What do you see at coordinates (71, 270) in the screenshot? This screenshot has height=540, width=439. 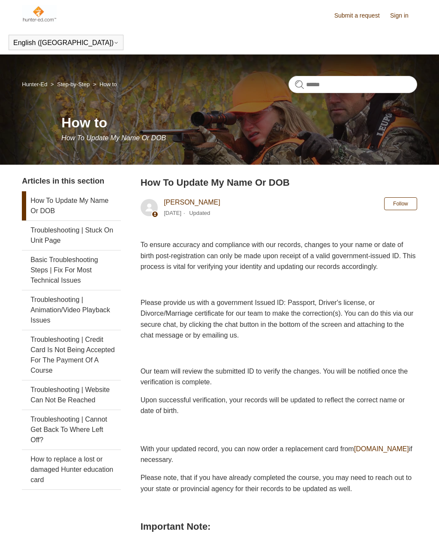 I see `a: Basic Troubleshooting Steps | Fix For Most Technical Issues` at bounding box center [71, 270].